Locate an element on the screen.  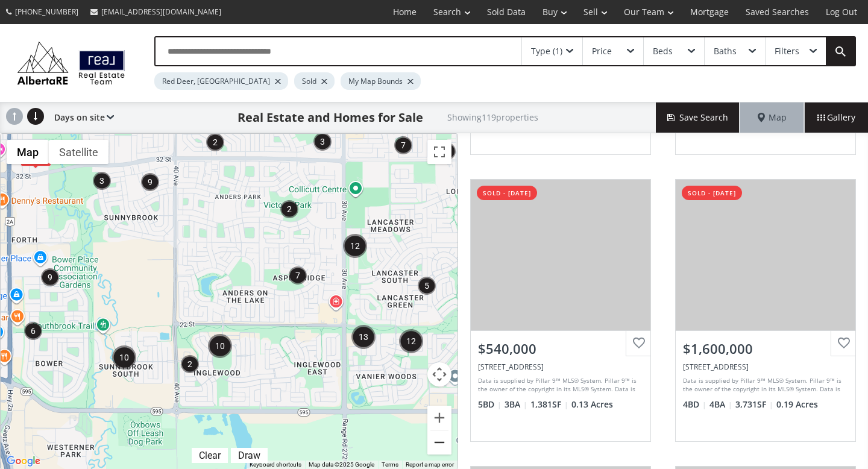
button: Show satellite imagery is located at coordinates (79, 152).